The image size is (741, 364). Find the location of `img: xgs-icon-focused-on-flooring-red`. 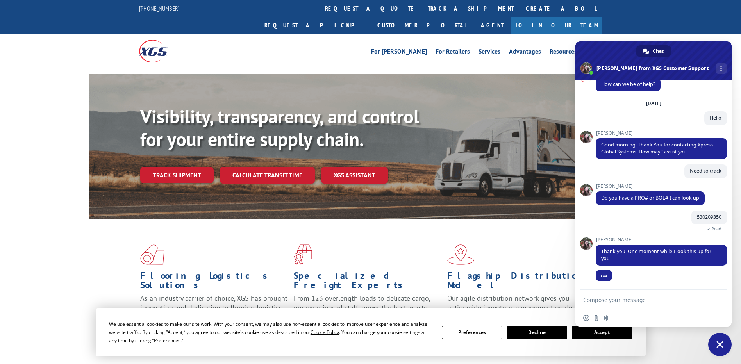

img: xgs-icon-focused-on-flooring-red is located at coordinates (303, 255).